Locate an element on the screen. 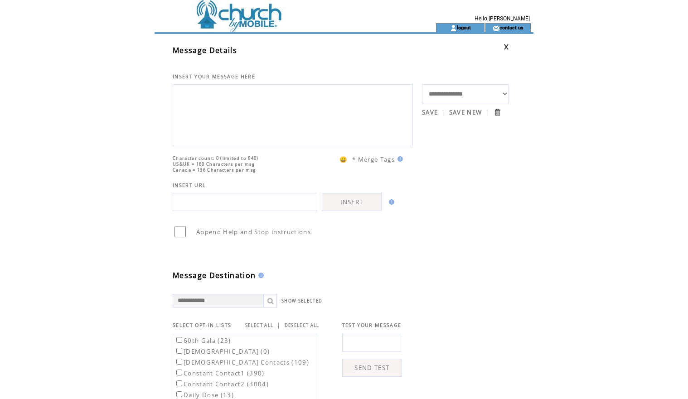 This screenshot has width=688, height=399. a: DESELECT ALL is located at coordinates (302, 325).